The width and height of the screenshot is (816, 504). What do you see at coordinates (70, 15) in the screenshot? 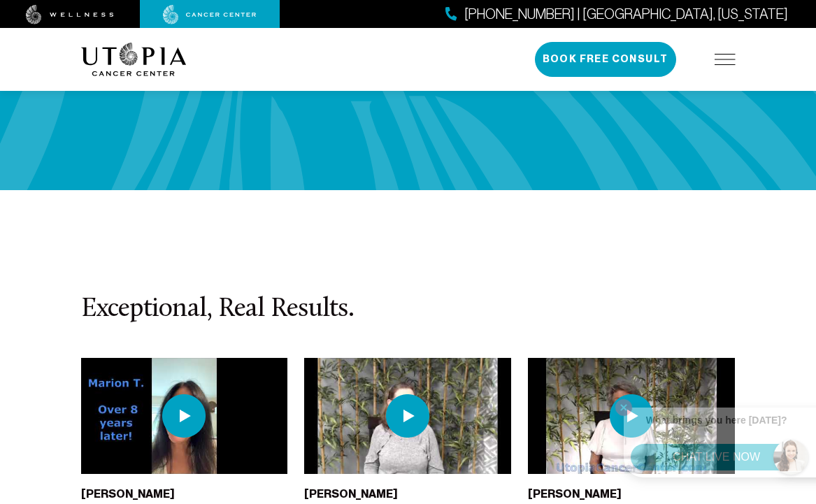
I see `img: wellness` at bounding box center [70, 15].